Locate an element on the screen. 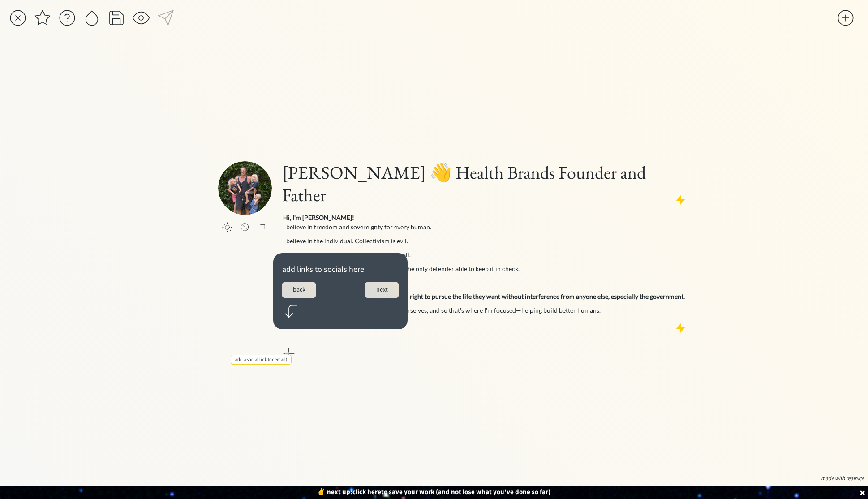 The image size is (868, 499). u: click here is located at coordinates (367, 491).